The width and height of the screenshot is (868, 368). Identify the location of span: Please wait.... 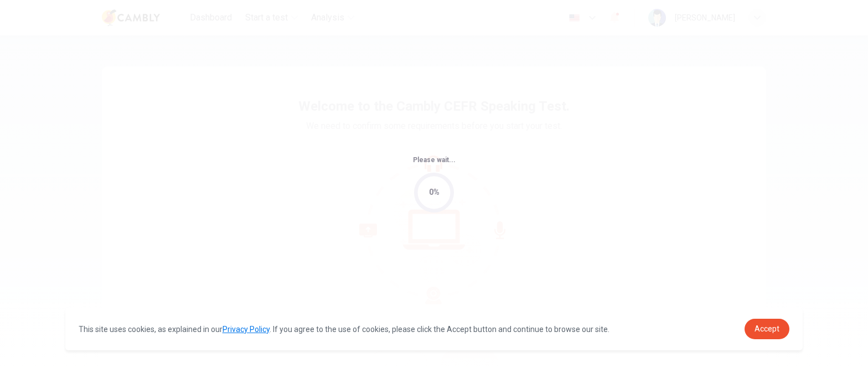
(434, 160).